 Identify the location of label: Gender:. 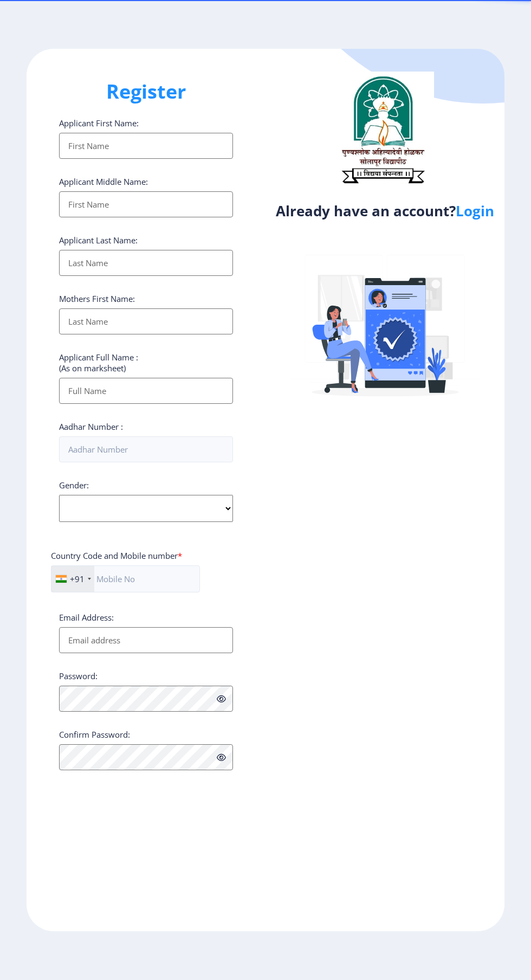
(74, 485).